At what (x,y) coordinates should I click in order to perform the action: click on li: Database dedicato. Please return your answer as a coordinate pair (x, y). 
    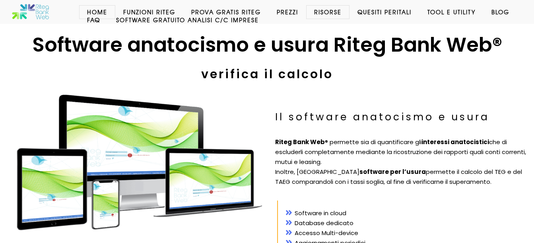
    Looking at the image, I should click on (403, 223).